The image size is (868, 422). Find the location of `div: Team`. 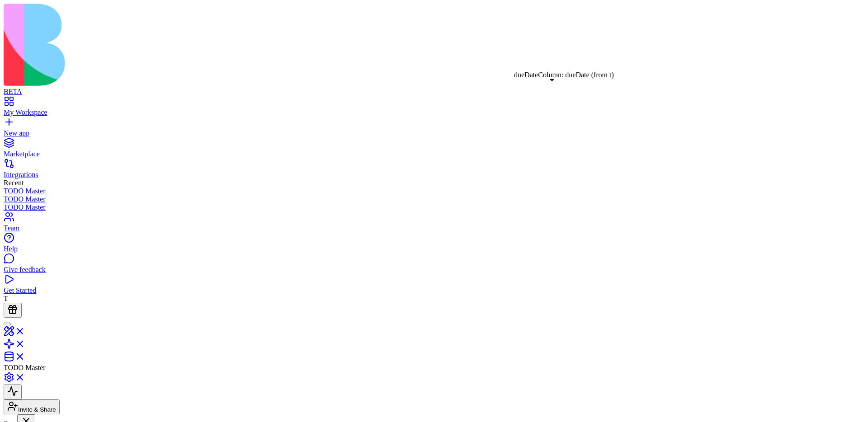

div: Team is located at coordinates (434, 228).